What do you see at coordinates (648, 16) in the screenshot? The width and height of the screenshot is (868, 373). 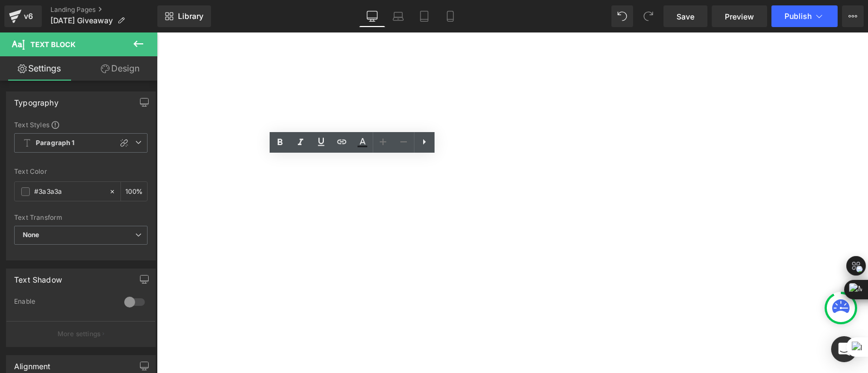 I see `button: Redo` at bounding box center [648, 16].